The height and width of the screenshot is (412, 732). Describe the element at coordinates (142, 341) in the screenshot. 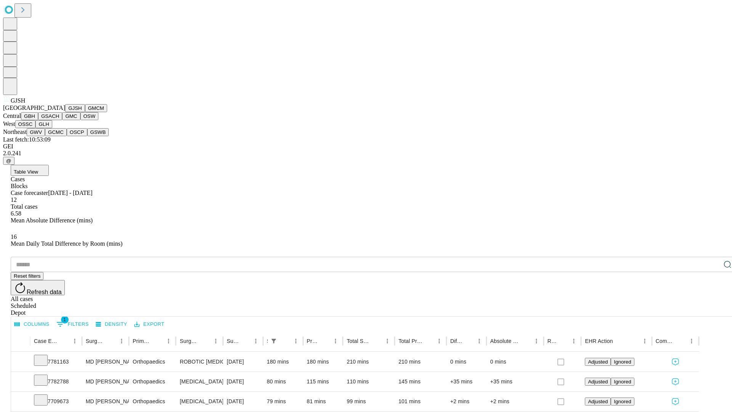

I see `div: Primary Service` at that location.